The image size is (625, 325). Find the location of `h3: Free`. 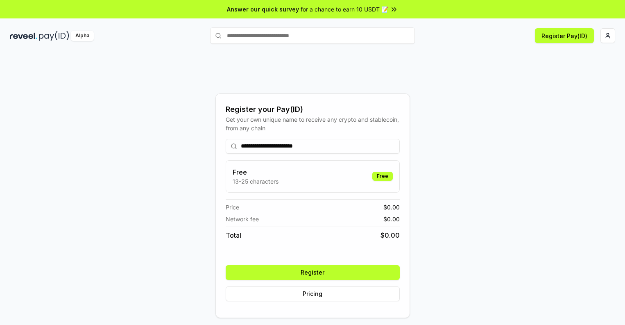

h3: Free is located at coordinates (255, 172).